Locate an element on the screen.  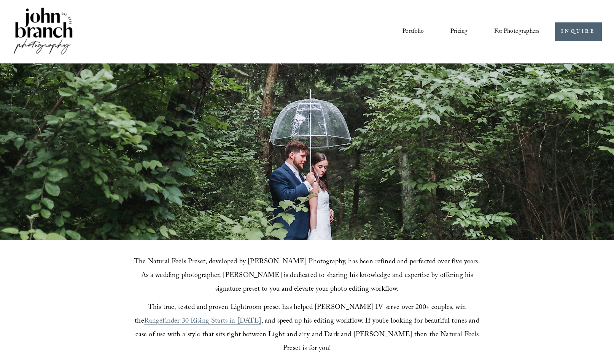
span: For Photographers is located at coordinates (517, 32).